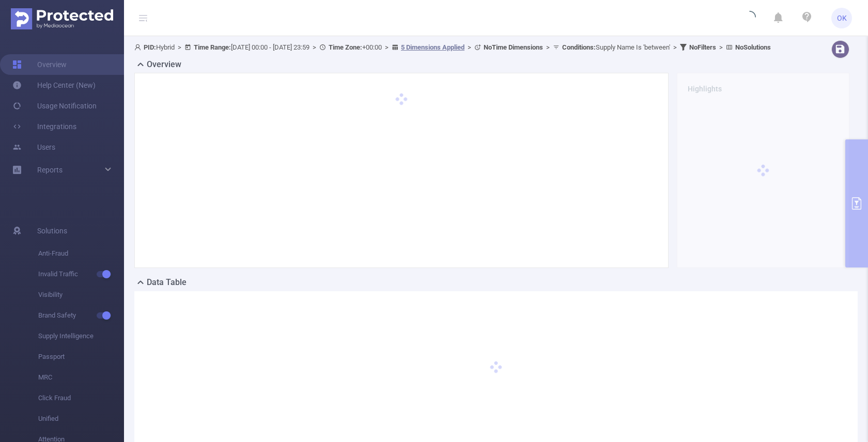  Describe the element at coordinates (432, 47) in the screenshot. I see `u: 5 Dimensions Applied` at that location.